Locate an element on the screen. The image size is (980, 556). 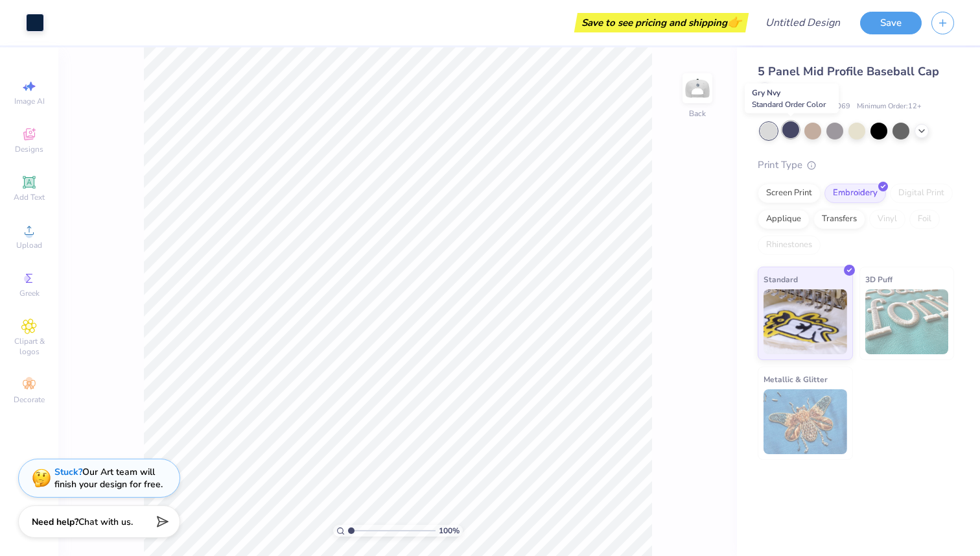
img: Metallic & Glitter is located at coordinates (805, 422).